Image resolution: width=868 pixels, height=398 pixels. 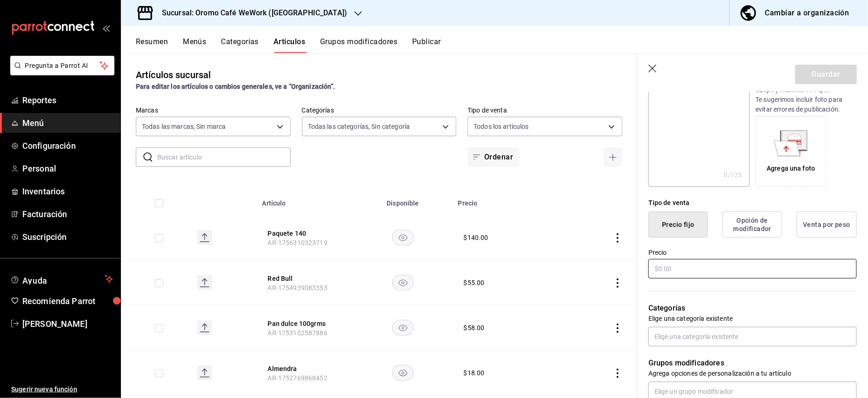 I want to click on button: Categorías, so click(x=240, y=45).